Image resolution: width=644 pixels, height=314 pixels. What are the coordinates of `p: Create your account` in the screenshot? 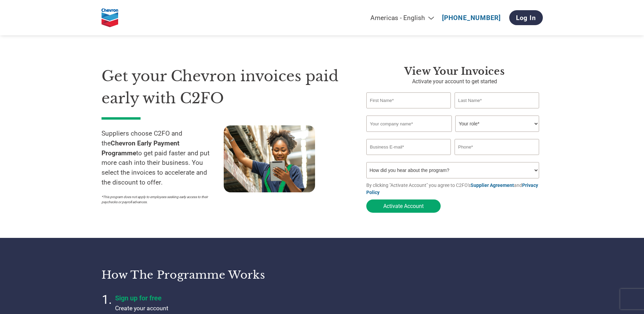 It's located at (200, 308).